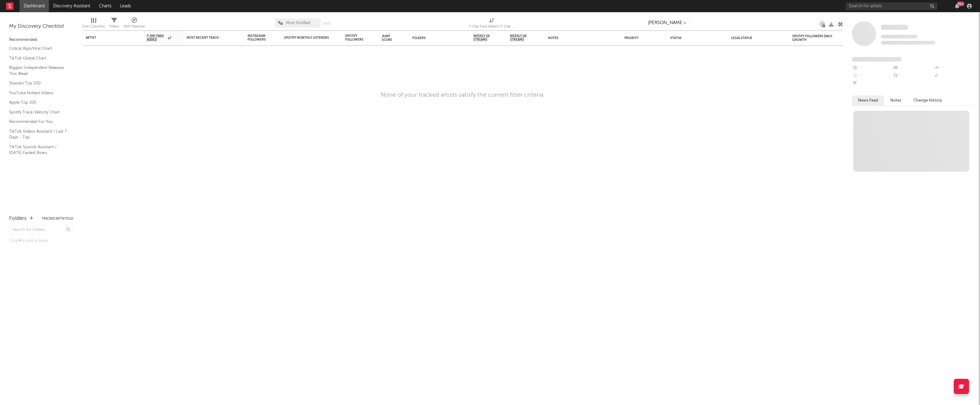  Describe the element at coordinates (210, 38) in the screenshot. I see `div: Most Recent Track` at that location.